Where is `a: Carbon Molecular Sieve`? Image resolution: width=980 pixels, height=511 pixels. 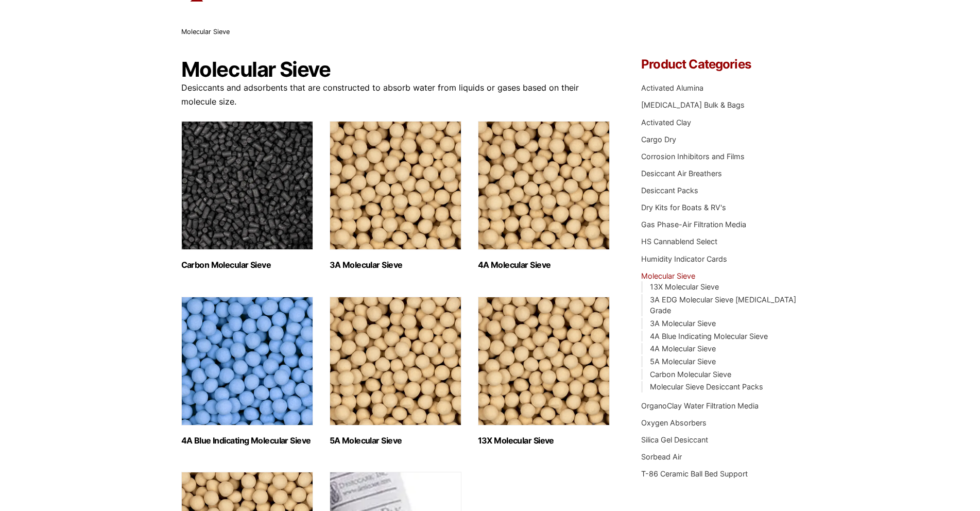
a: Carbon Molecular Sieve is located at coordinates (690, 374).